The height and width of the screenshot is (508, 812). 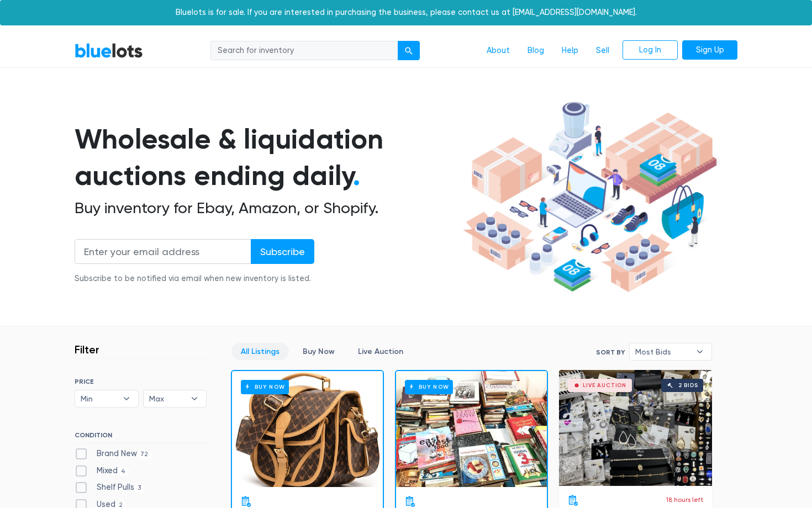 What do you see at coordinates (684, 499) in the screenshot?
I see `p: 18 hours left` at bounding box center [684, 499].